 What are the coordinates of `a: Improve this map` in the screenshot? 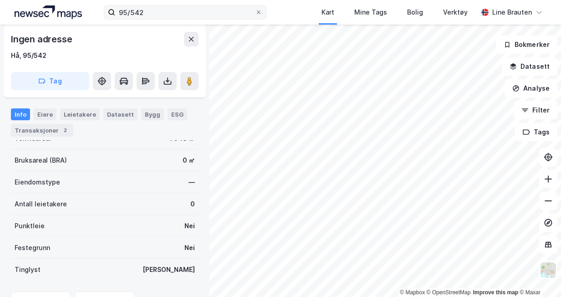 It's located at (495, 292).